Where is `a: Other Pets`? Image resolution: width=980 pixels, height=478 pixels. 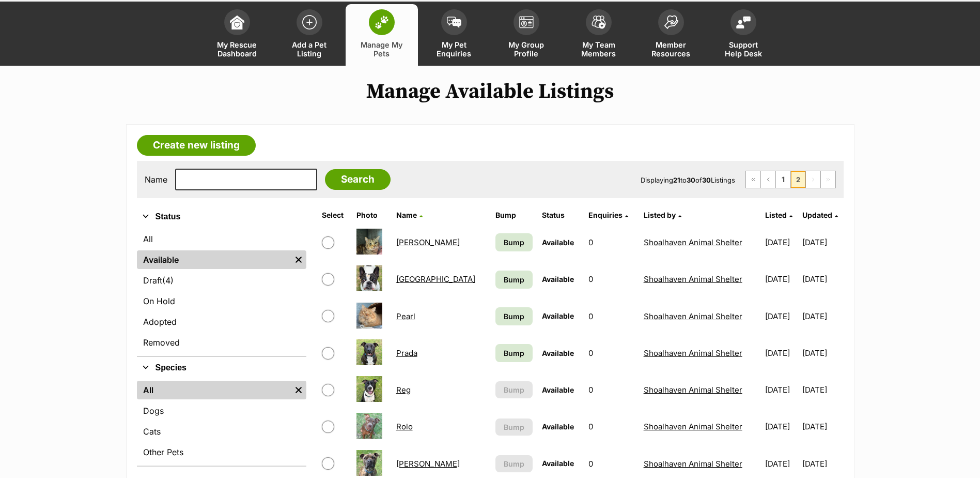 a: Other Pets is located at coordinates (221, 452).